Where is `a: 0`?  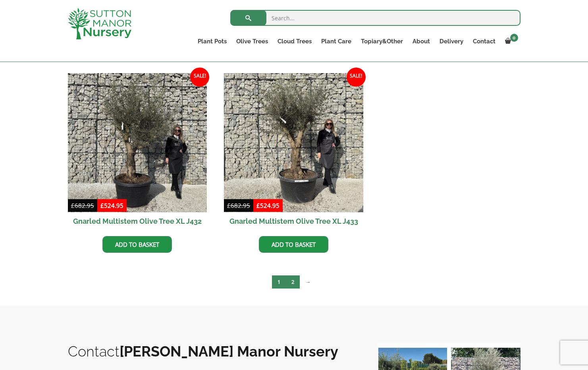
a: 0 is located at coordinates (510, 42).